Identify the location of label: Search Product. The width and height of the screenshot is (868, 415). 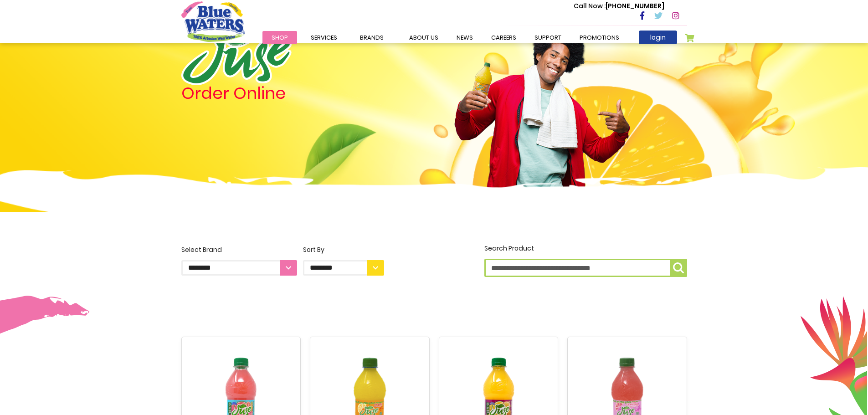
(586, 260).